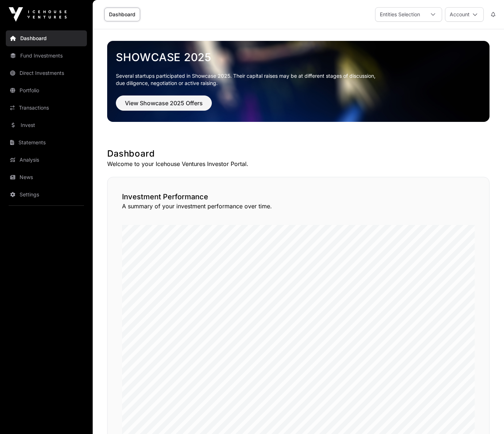  What do you see at coordinates (164, 103) in the screenshot?
I see `span: View Showcase 2025 Offers` at bounding box center [164, 103].